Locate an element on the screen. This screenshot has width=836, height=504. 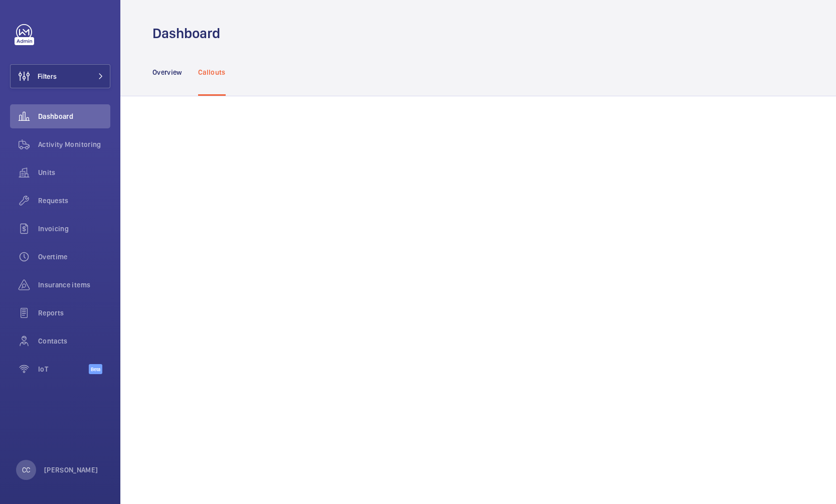
p: Overview is located at coordinates (167, 72).